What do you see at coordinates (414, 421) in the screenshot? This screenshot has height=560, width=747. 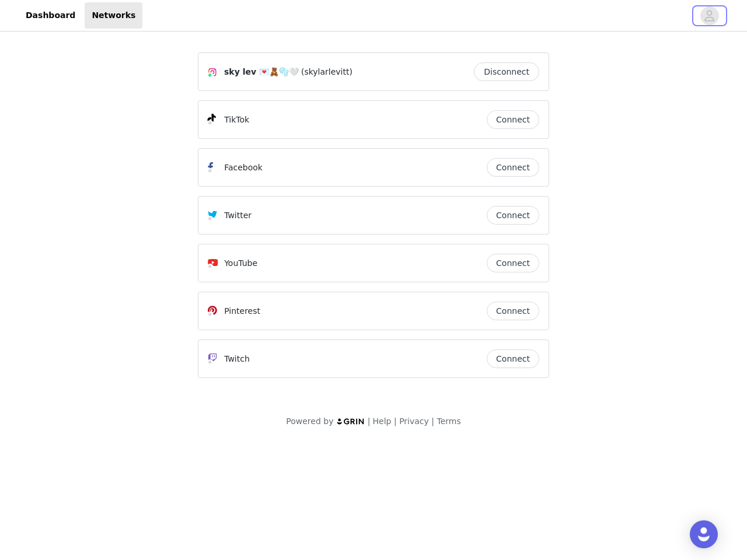 I see `a: Privacy` at bounding box center [414, 421].